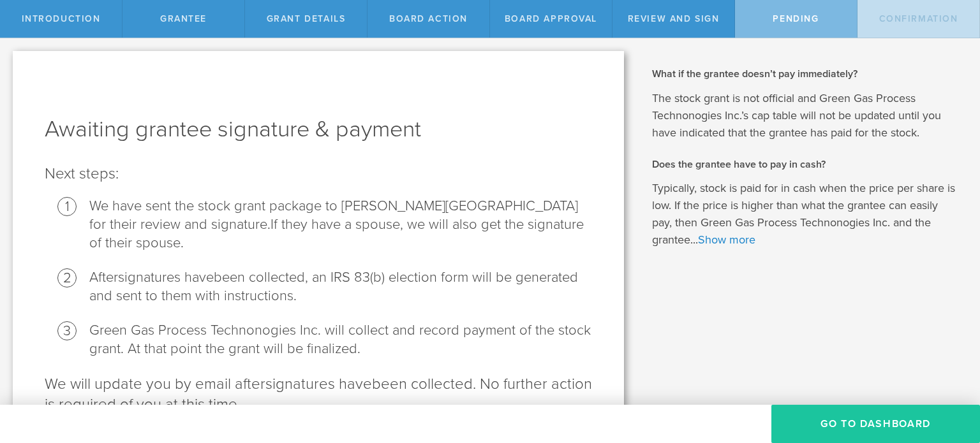  What do you see at coordinates (806, 164) in the screenshot?
I see `h2: Does the grantee have to pay in cash?` at bounding box center [806, 164].